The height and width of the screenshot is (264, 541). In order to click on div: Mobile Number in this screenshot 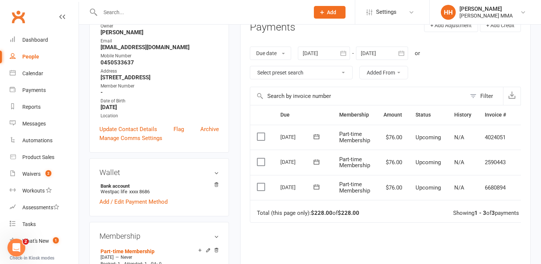, I will do `click(160, 56)`.